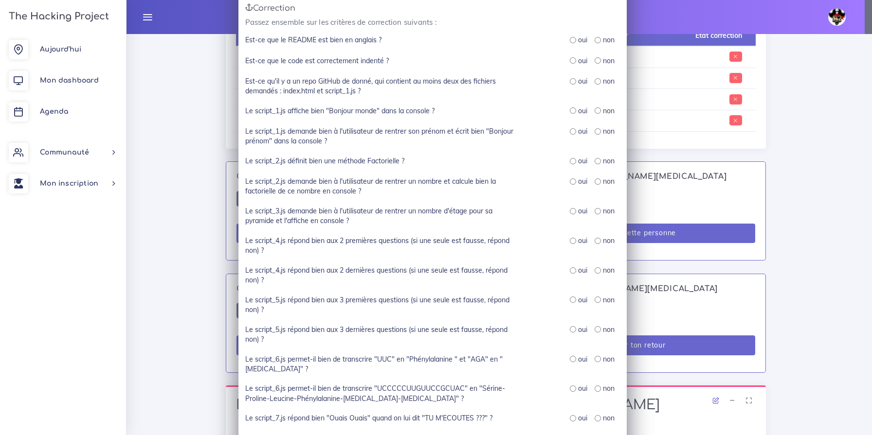 The image size is (872, 435). What do you see at coordinates (369, 418) in the screenshot?
I see `label: Le script_7.js répond bien "Ouais Ouais" quand on lui dit "TU M'ECOUTES ???" ?` at bounding box center [369, 418].